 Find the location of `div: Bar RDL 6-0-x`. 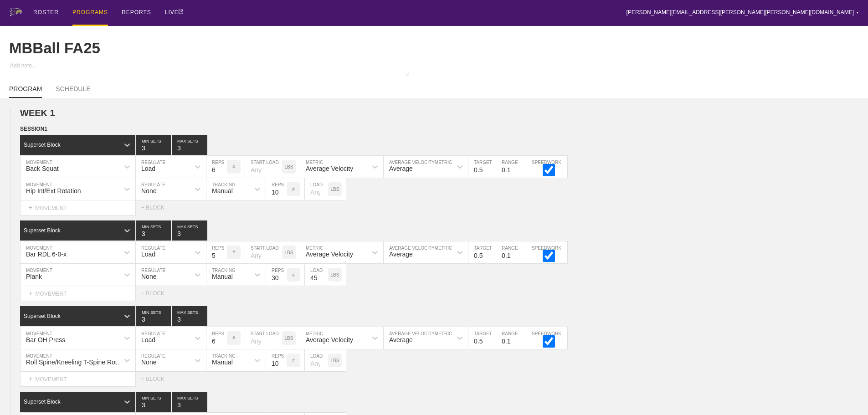

div: Bar RDL 6-0-x is located at coordinates (46, 254).